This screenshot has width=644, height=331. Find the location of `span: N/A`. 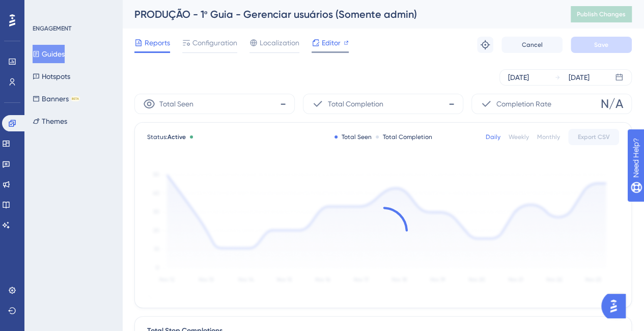

span: N/A is located at coordinates (612, 104).